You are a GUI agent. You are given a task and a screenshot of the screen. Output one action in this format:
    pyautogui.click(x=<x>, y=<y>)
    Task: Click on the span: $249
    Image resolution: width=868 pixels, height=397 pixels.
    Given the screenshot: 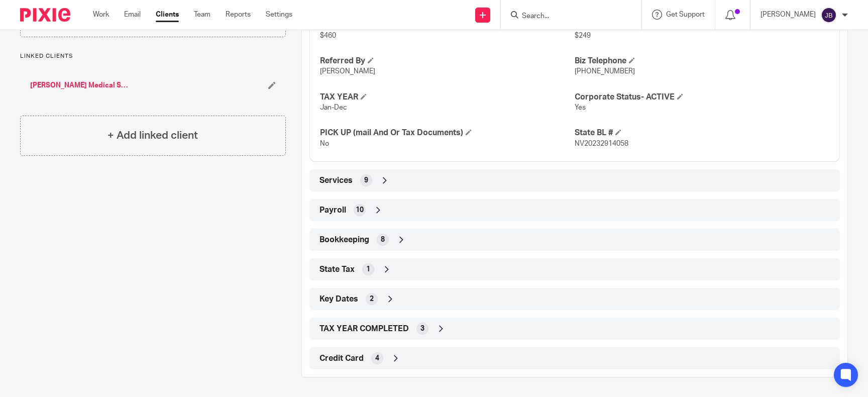 What is the action you would take?
    pyautogui.click(x=583, y=36)
    